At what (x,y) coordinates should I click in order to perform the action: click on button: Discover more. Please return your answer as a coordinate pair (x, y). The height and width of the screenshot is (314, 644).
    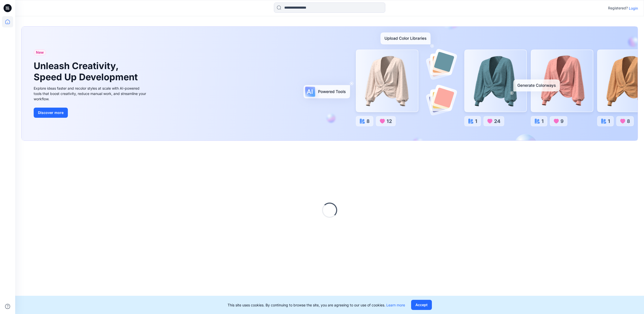
    Looking at the image, I should click on (51, 113).